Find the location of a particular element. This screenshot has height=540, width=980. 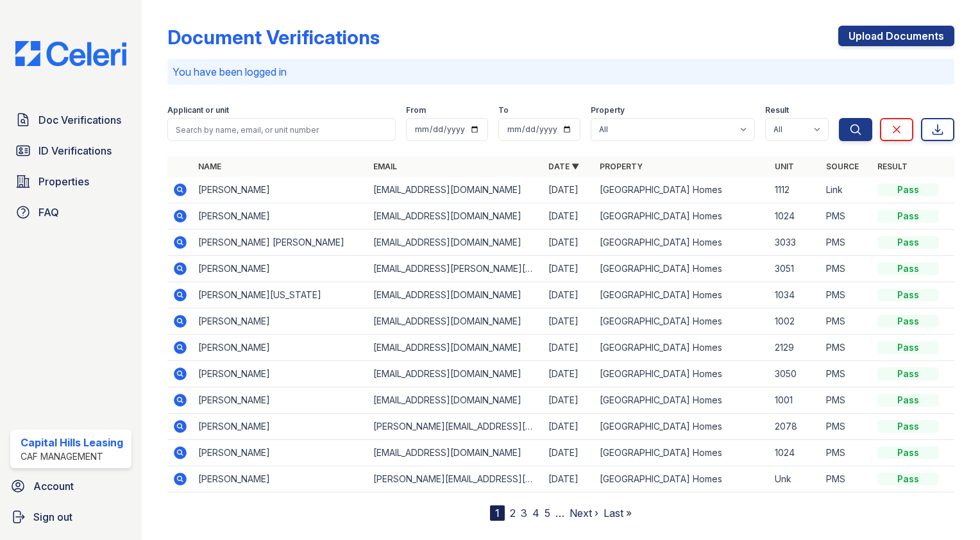

td: 1034 is located at coordinates (795, 295).